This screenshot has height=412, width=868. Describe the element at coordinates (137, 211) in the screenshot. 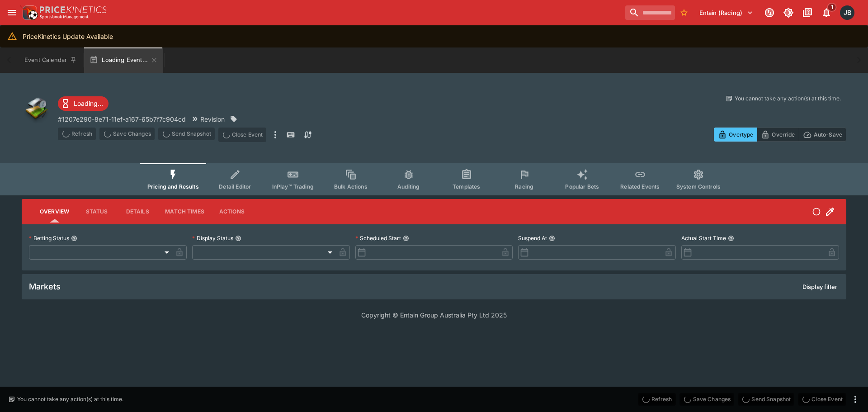

I see `button: Details` at that location.